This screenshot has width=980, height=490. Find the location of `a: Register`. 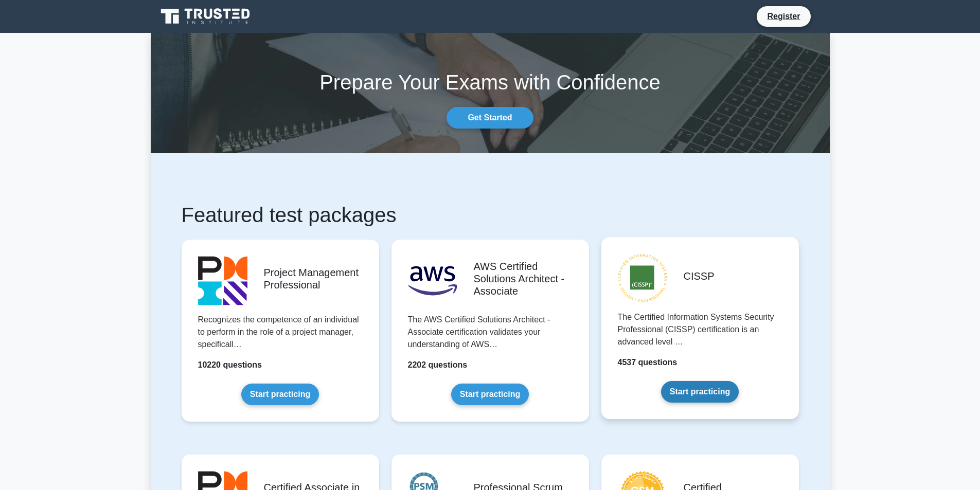

a: Register is located at coordinates (783, 16).